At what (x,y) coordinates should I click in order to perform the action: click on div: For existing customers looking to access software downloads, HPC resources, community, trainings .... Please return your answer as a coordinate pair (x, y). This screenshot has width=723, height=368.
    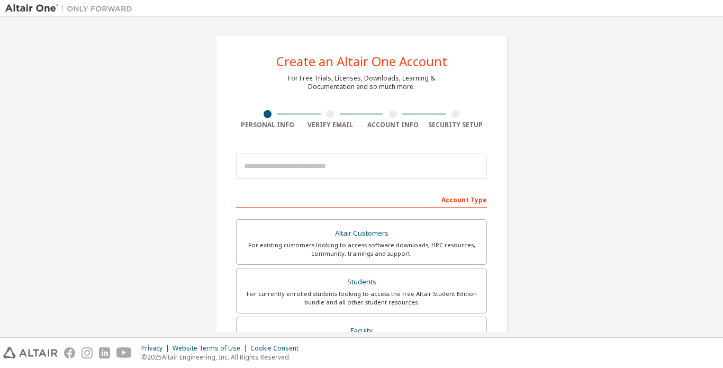
    Looking at the image, I should click on (362, 249).